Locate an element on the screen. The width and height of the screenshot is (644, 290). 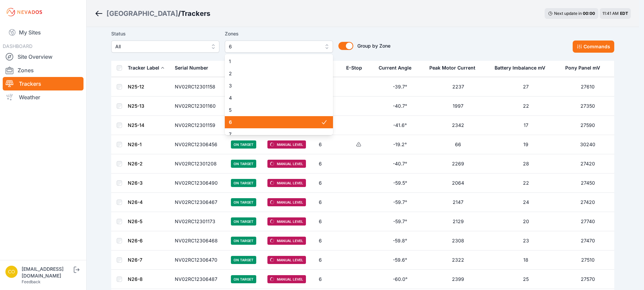
button: 6 is located at coordinates (279, 47).